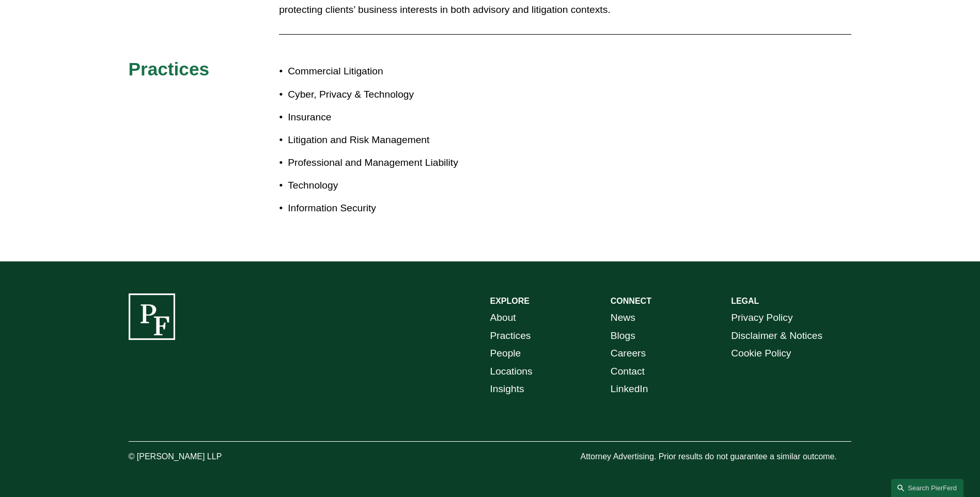  I want to click on a: News, so click(623, 318).